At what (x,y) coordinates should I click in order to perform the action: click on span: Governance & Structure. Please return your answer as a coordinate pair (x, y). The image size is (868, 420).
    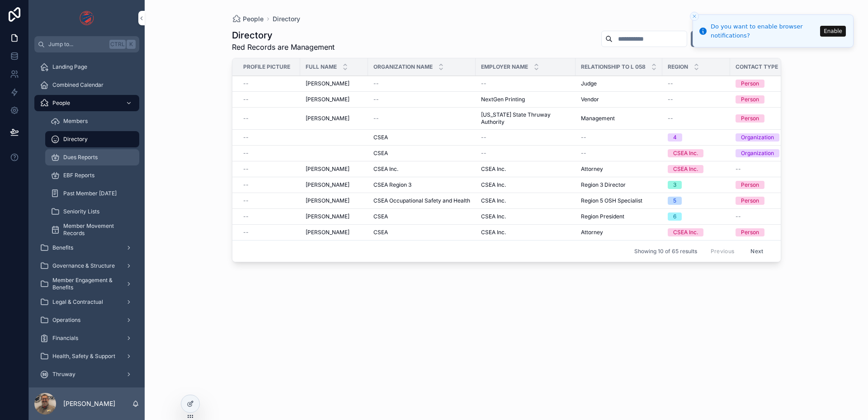
    Looking at the image, I should click on (83, 266).